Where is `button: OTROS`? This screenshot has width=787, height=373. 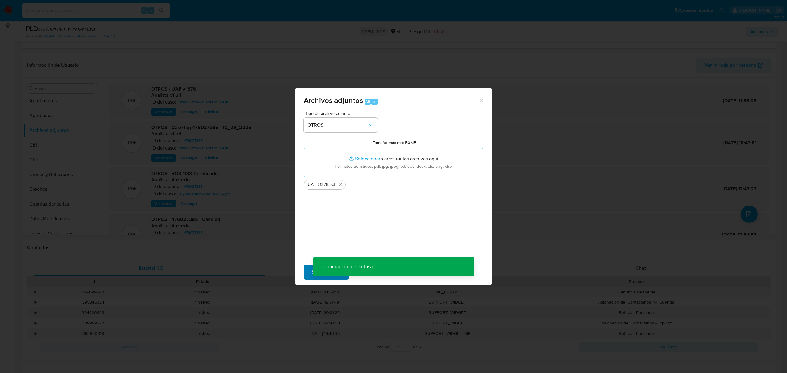
button: OTROS is located at coordinates (340, 125).